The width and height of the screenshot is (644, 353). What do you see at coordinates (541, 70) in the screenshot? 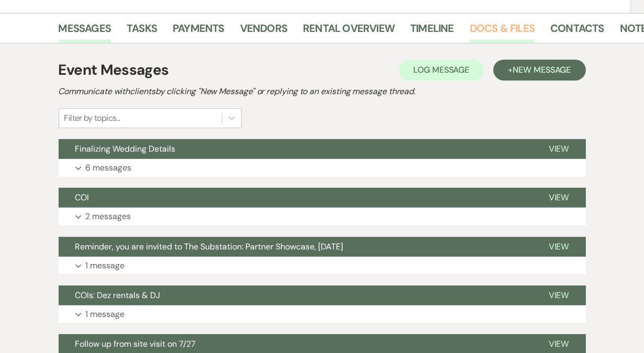
I see `span: New Message` at bounding box center [541, 70].